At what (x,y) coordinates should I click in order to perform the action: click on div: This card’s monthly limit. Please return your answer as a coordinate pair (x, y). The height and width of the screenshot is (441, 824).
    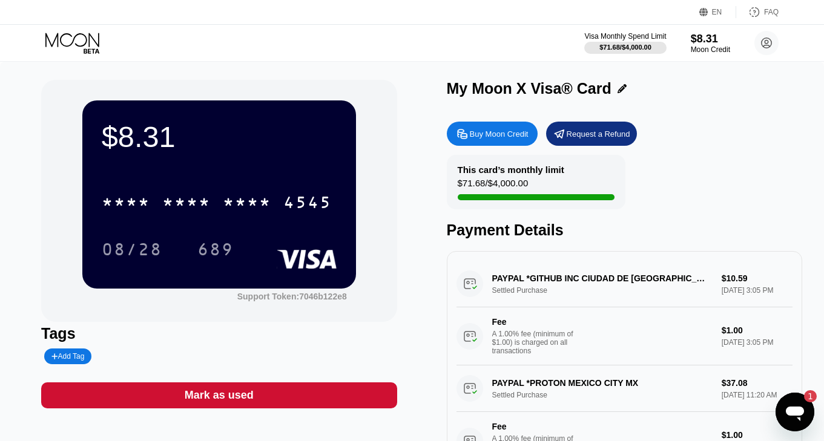
    Looking at the image, I should click on (511, 170).